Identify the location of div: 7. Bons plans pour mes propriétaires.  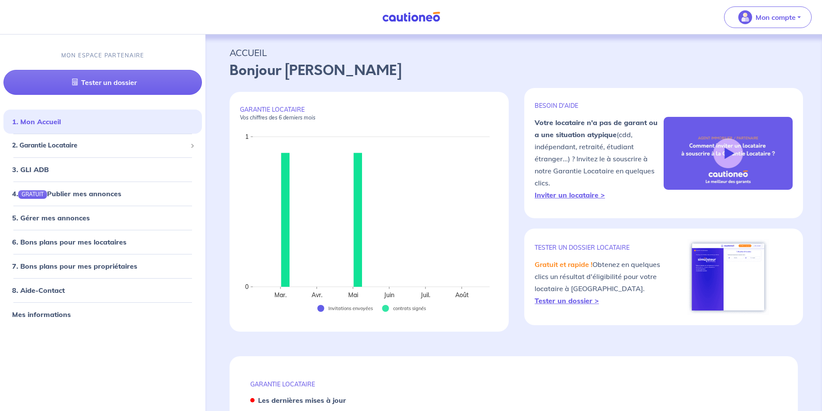
(103, 266).